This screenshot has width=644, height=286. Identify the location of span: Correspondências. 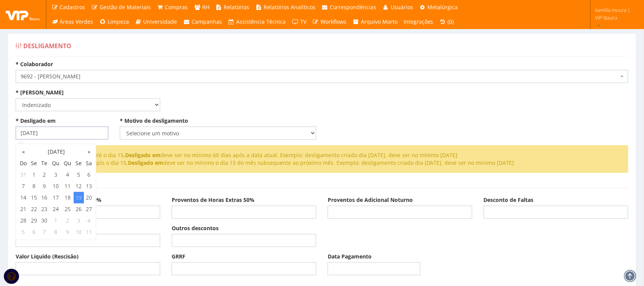
(353, 7).